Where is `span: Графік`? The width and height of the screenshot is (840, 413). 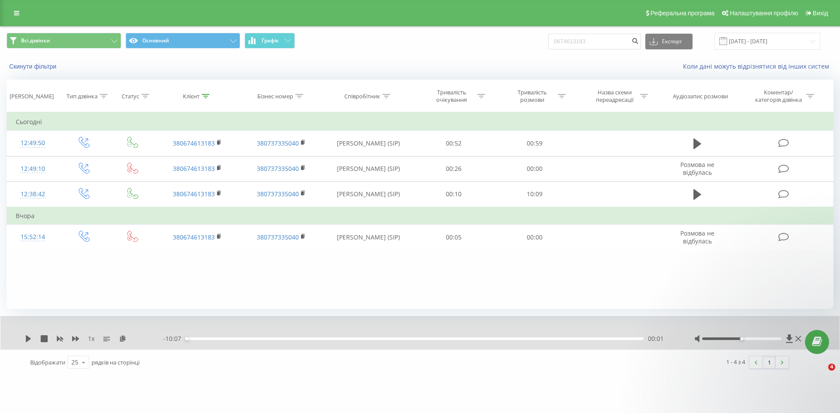
span: Графік is located at coordinates (270, 41).